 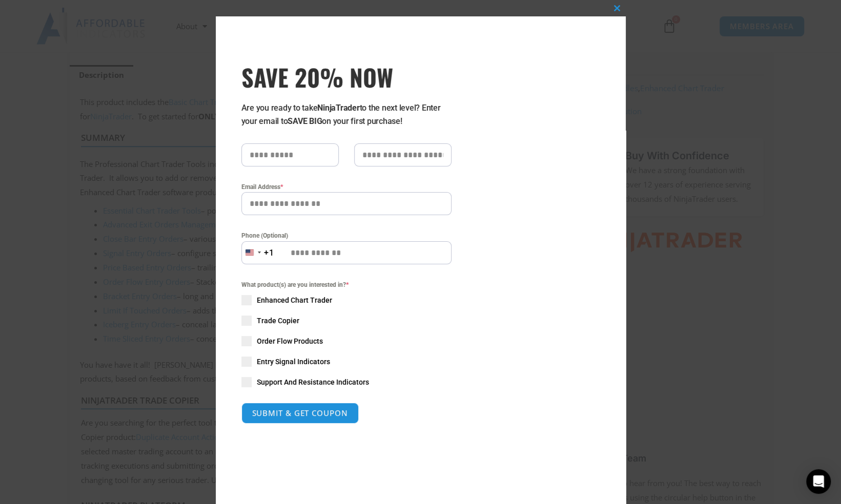 I want to click on label: Email Address, so click(x=347, y=187).